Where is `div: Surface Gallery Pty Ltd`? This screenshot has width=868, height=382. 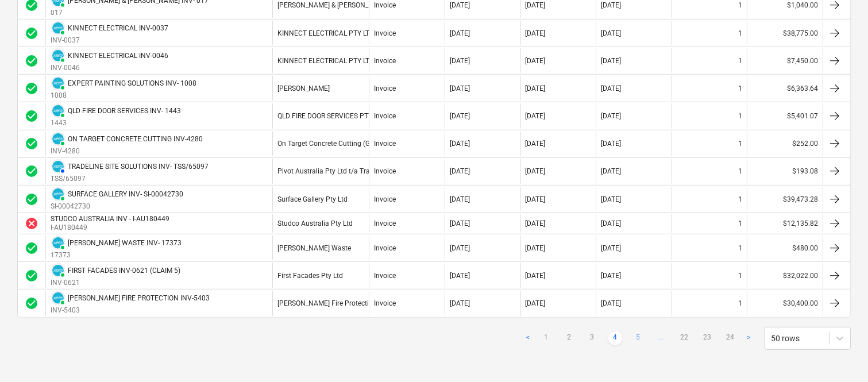 div: Surface Gallery Pty Ltd is located at coordinates (312, 199).